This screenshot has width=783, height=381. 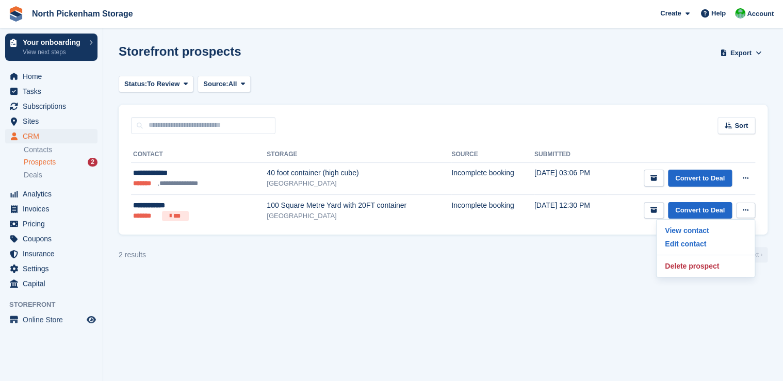 What do you see at coordinates (91, 320) in the screenshot?
I see `a: Preview store` at bounding box center [91, 320].